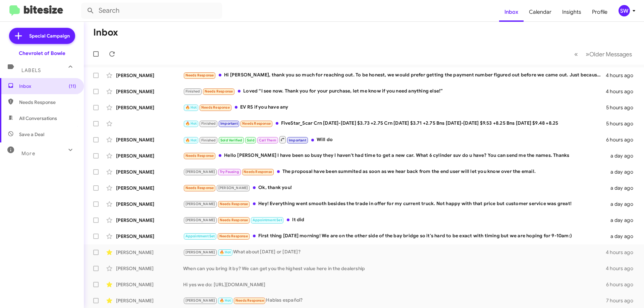  What do you see at coordinates (31, 70) in the screenshot?
I see `span: Labels` at bounding box center [31, 70].